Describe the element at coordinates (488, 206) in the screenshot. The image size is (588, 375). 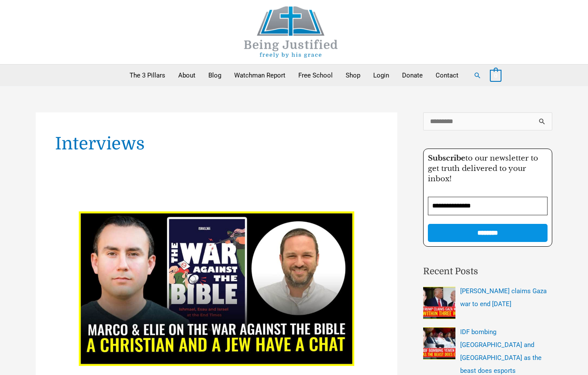
I see `input: Email Address *` at that location.